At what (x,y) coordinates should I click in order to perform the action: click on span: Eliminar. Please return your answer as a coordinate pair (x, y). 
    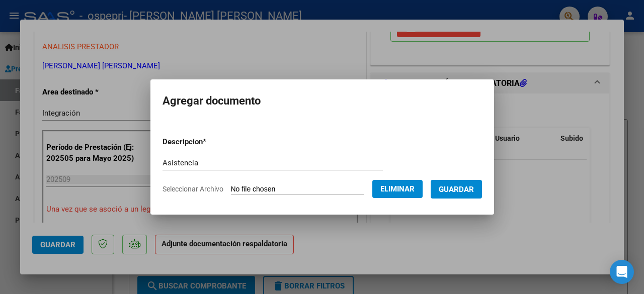
    Looking at the image, I should click on (397, 189).